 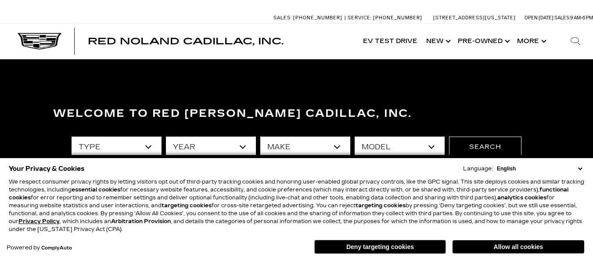 What do you see at coordinates (390, 41) in the screenshot?
I see `a: EV Test Drive` at bounding box center [390, 41].